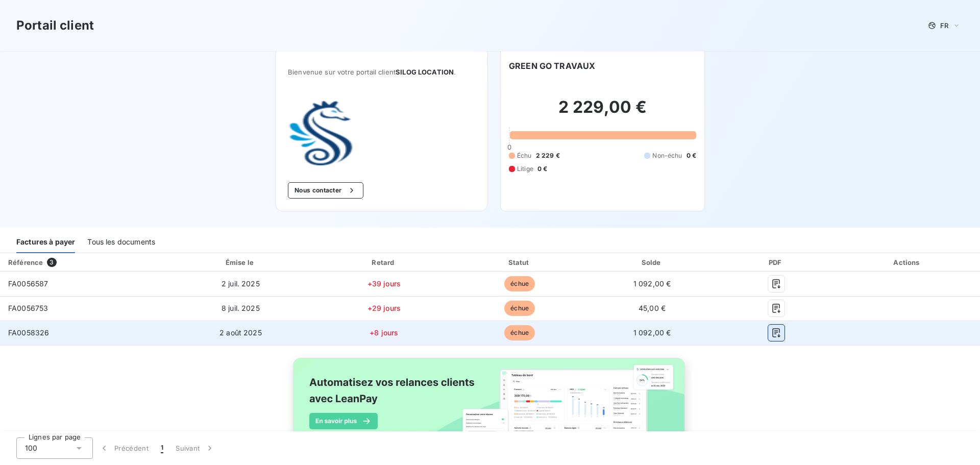 The height and width of the screenshot is (465, 980). I want to click on span: 45,00 €, so click(652, 307).